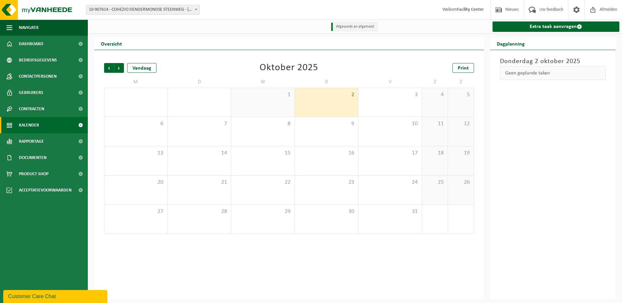 Image resolution: width=622 pixels, height=303 pixels. I want to click on span: 26, so click(461, 183).